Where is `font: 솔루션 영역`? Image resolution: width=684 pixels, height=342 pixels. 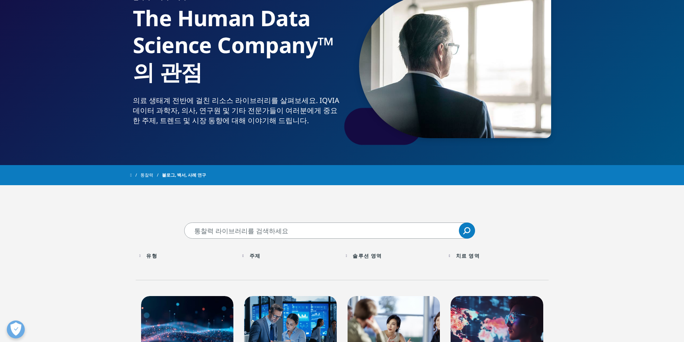
font: 솔루션 영역 is located at coordinates (367, 256).